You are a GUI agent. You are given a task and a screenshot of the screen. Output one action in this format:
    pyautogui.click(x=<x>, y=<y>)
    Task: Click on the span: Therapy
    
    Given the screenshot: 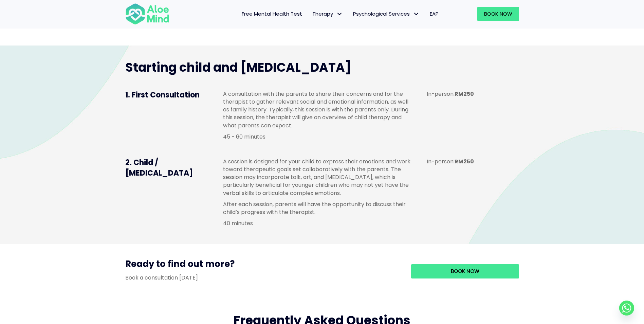 What is the action you would take?
    pyautogui.click(x=328, y=13)
    